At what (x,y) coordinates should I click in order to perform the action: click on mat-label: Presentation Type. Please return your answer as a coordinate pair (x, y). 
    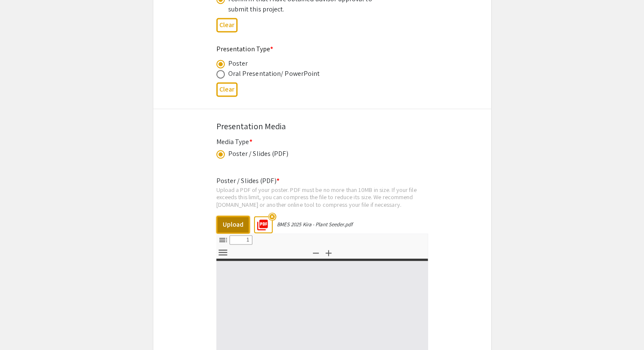
    Looking at the image, I should click on (244, 49).